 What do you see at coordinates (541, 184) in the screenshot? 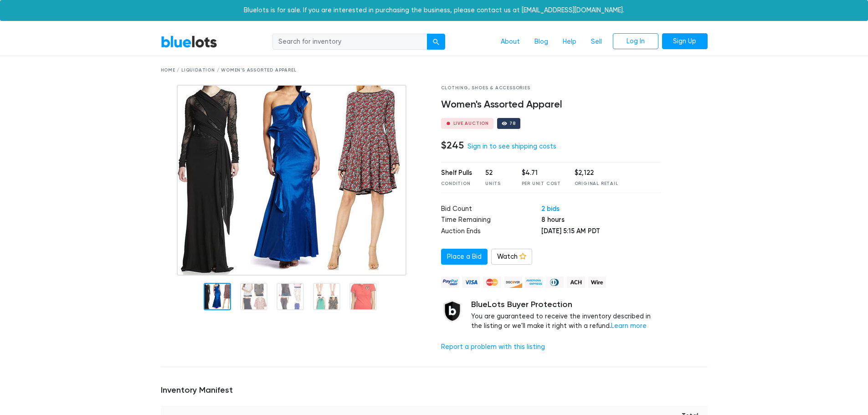
I see `div: Per Unit Cost` at bounding box center [541, 184].